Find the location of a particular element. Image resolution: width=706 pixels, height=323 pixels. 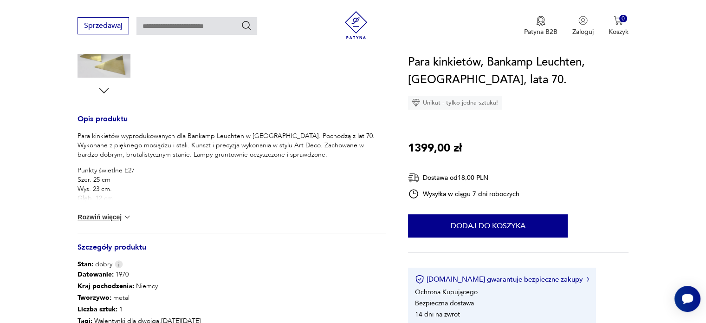

li: Bezpieczna dostawa is located at coordinates (444, 303).